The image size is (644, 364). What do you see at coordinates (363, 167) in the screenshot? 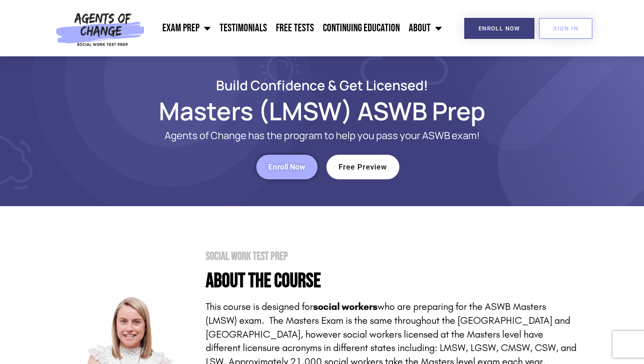
I see `span: Free Preview` at bounding box center [363, 167].